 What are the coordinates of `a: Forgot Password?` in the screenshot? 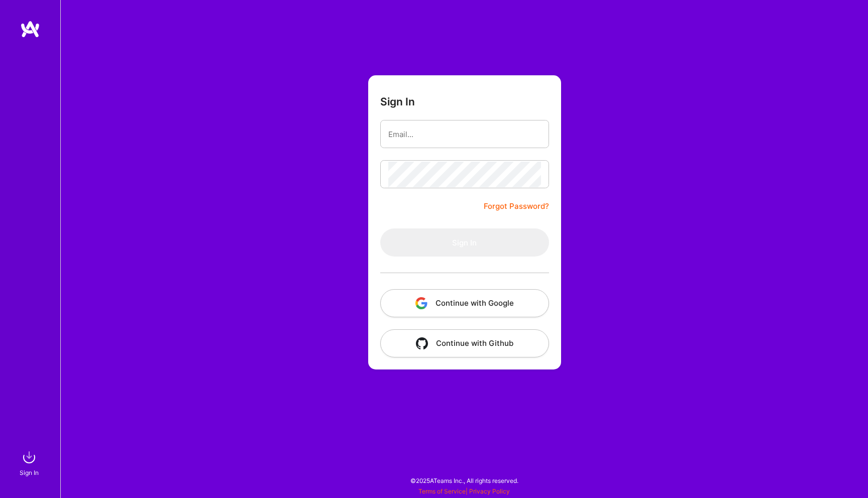 It's located at (517, 207).